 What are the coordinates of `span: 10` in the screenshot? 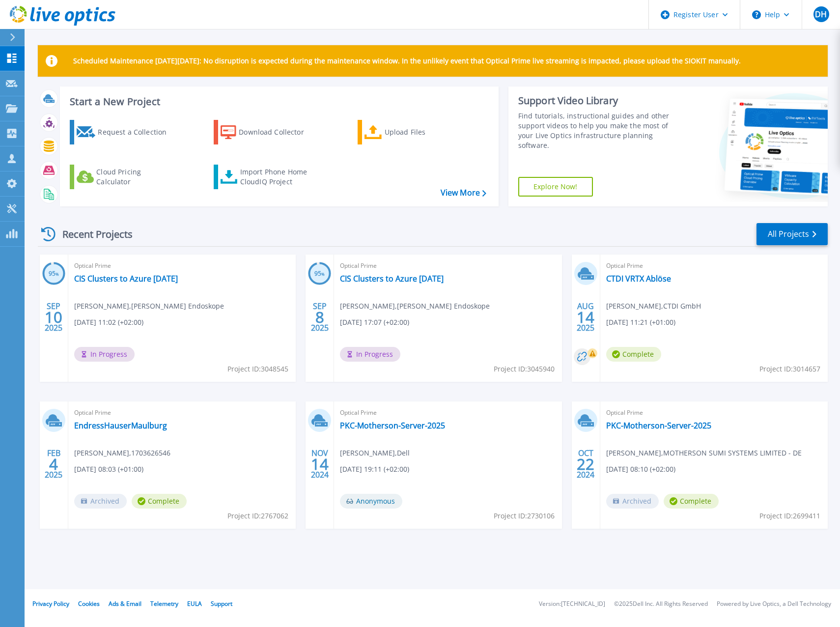 It's located at (53, 317).